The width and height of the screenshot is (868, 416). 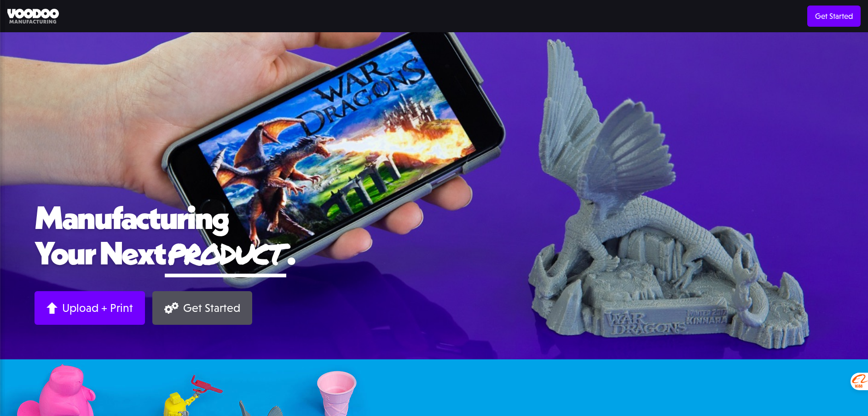 I want to click on img: Voodoo Manufacturing logo, so click(x=33, y=16).